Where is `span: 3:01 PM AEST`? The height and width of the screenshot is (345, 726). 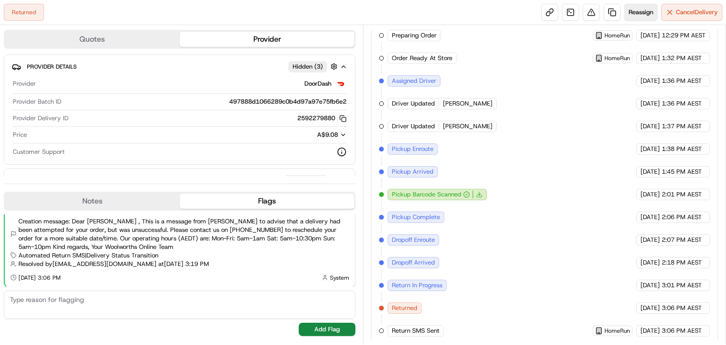
span: 3:01 PM AEST is located at coordinates (682, 285).